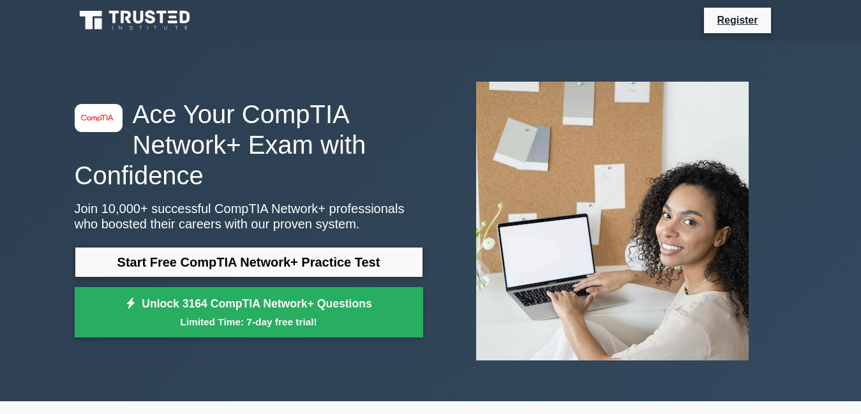 The height and width of the screenshot is (414, 861). What do you see at coordinates (249, 145) in the screenshot?
I see `h1: Ace Your CompTIA Network+ Exam with Confidence` at bounding box center [249, 145].